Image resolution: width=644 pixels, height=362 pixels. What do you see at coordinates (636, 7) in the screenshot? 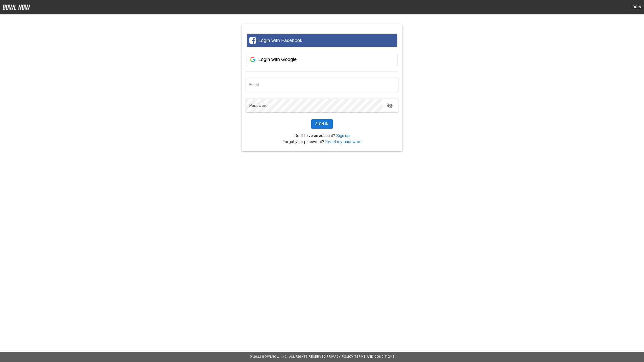
I see `button: Login` at bounding box center [636, 7].